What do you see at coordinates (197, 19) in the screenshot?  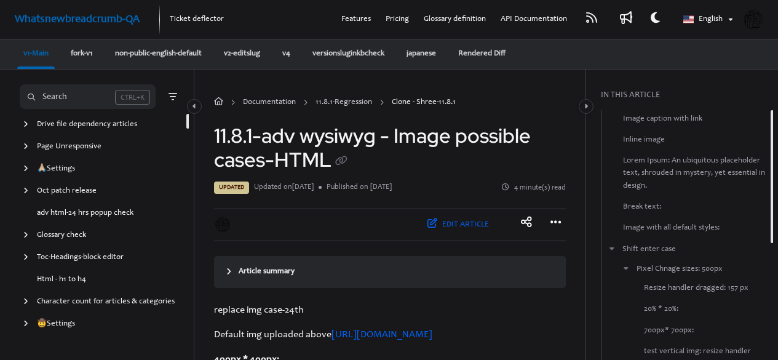 I see `span: Ticket deflector` at bounding box center [197, 19].